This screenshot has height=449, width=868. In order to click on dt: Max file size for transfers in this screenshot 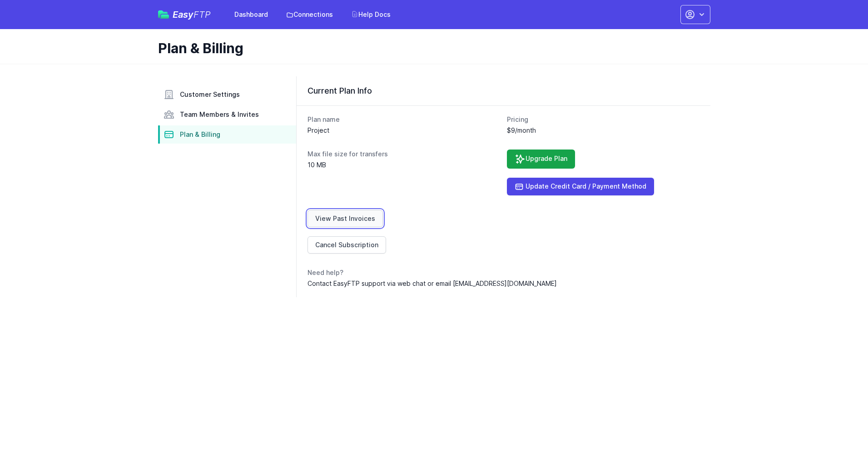, I will do `click(403, 154)`.